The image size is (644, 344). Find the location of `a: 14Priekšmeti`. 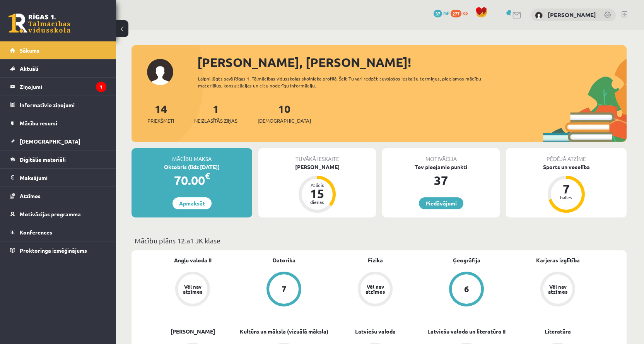

a: 14Priekšmeti is located at coordinates (161, 113).